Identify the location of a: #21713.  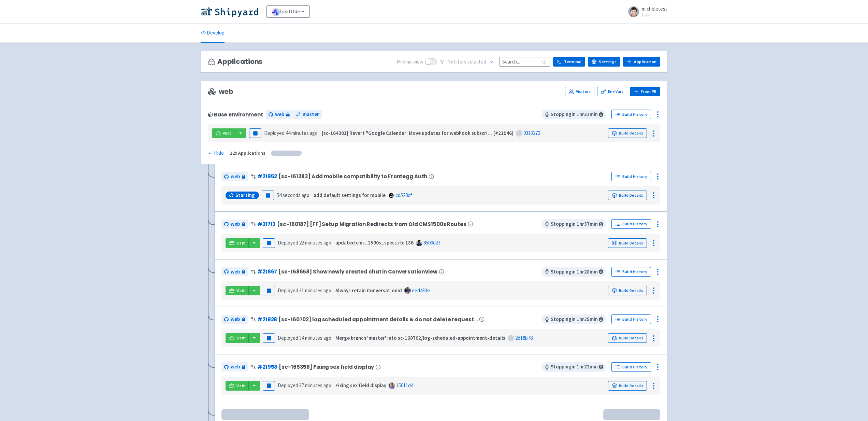
(267, 224).